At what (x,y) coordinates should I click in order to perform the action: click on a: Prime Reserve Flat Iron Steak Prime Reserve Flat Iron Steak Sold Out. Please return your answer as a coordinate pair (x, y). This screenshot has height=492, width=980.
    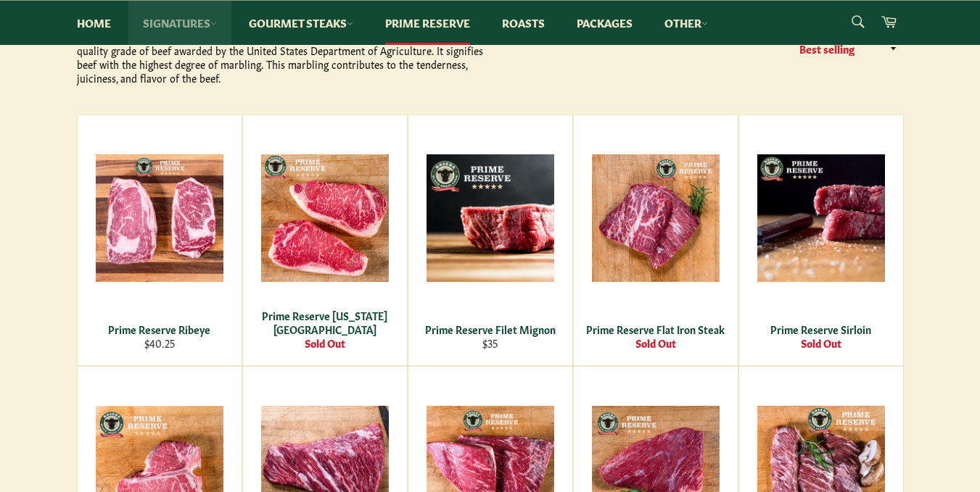
    Looking at the image, I should click on (656, 240).